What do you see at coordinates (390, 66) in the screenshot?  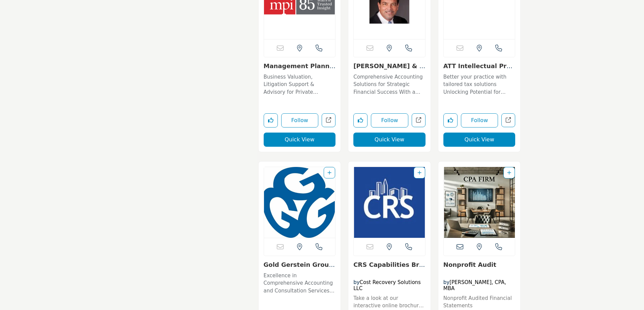 I see `h3: Matheson & Associates LLC` at bounding box center [390, 66].